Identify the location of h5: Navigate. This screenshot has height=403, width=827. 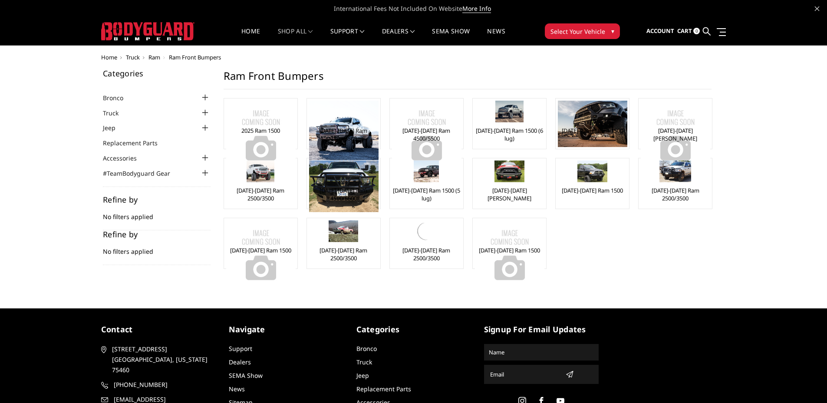
(286, 329).